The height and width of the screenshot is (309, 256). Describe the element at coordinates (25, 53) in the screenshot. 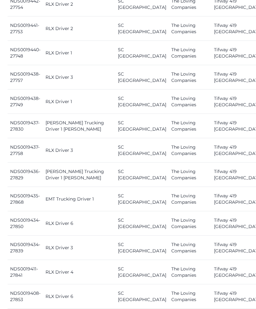

I see `td: NDS0019440-27748` at that location.